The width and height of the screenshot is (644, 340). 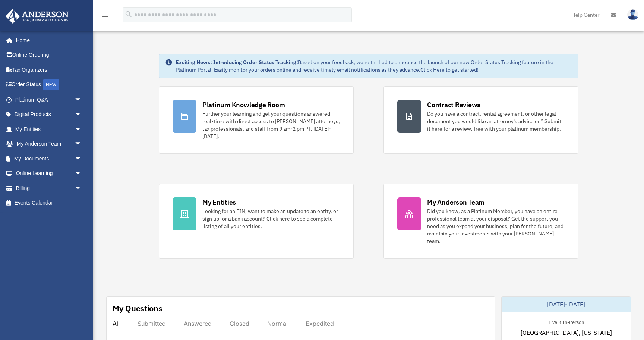 I want to click on div: Further your learning and get your questions answered real-time with direct access to [PERSON_NAM..., so click(x=271, y=125).